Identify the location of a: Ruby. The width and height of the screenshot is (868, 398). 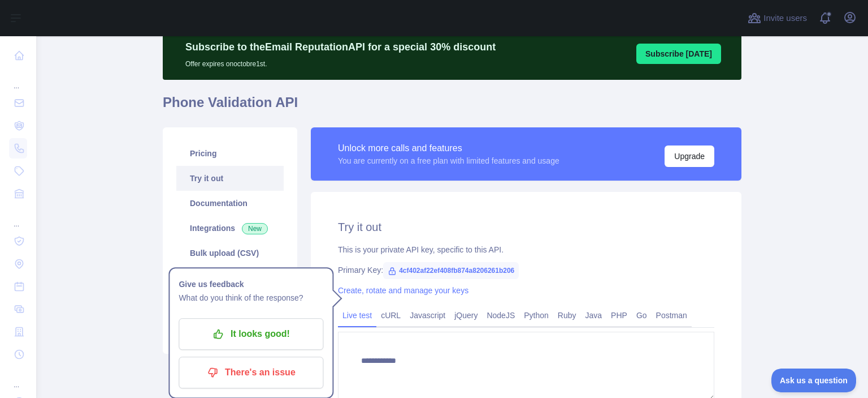
(567, 315).